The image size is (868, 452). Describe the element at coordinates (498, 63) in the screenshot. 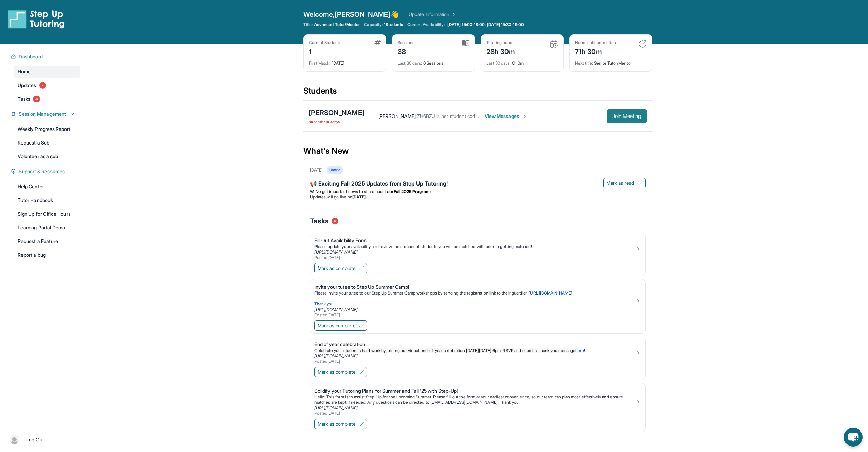

I see `span: Last 30 days :` at that location.